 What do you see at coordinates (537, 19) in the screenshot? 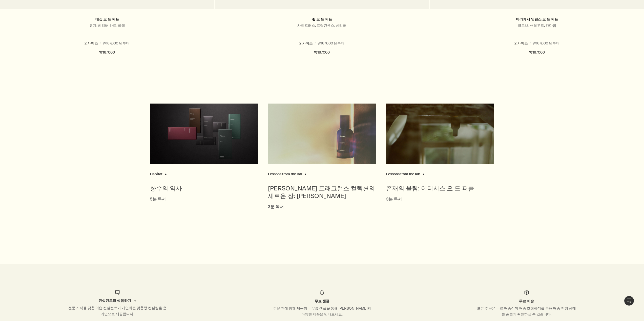
I see `a: 마라케시 인텐스 오 드 퍼퓸` at bounding box center [537, 19].